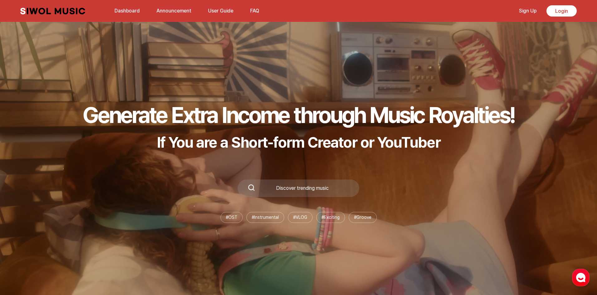 The image size is (597, 295). What do you see at coordinates (302, 188) in the screenshot?
I see `div: Discover trending music` at bounding box center [302, 188].